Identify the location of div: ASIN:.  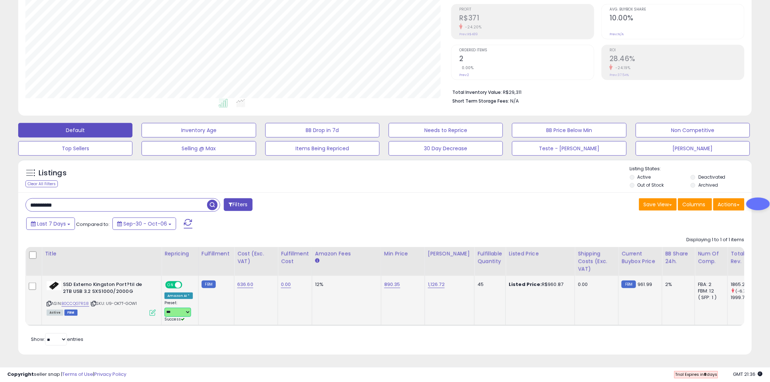
(101, 298).